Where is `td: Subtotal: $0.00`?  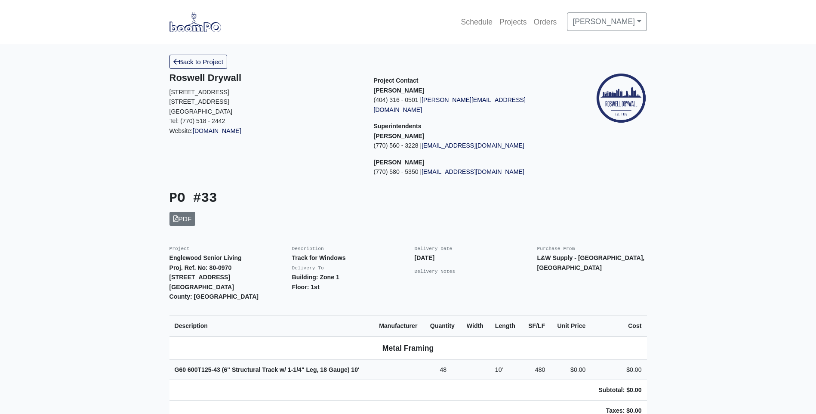 td: Subtotal: $0.00 is located at coordinates (619, 390).